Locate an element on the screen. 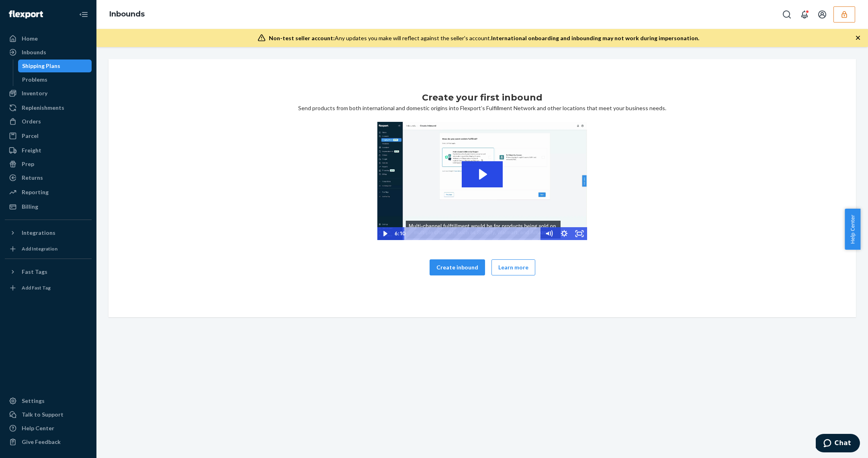 The height and width of the screenshot is (458, 868). button: Fast Tags is located at coordinates (48, 272).